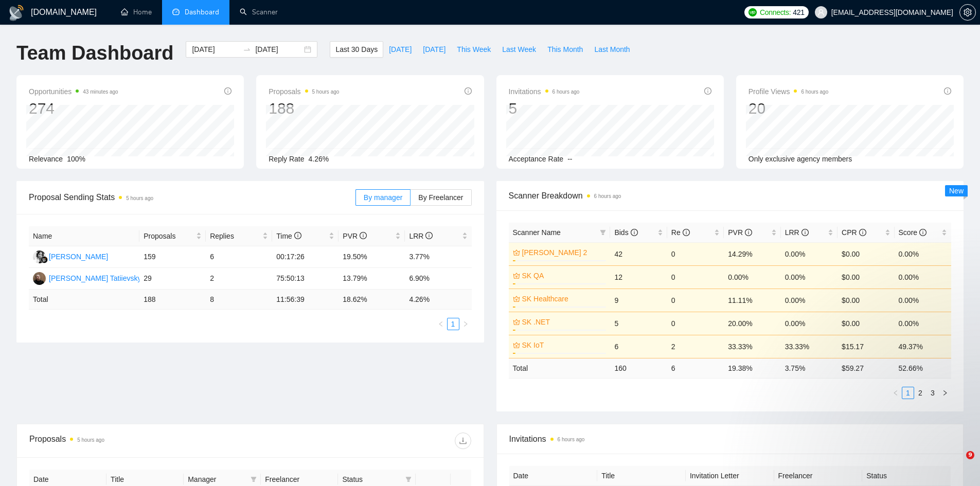 This screenshot has width=980, height=486. Describe the element at coordinates (639, 254) in the screenshot. I see `td: 42` at that location.